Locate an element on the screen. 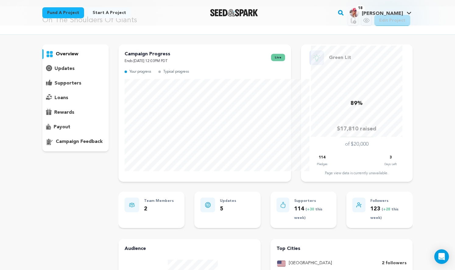 The height and width of the screenshot is (270, 455). span: 18 is located at coordinates (360, 8).